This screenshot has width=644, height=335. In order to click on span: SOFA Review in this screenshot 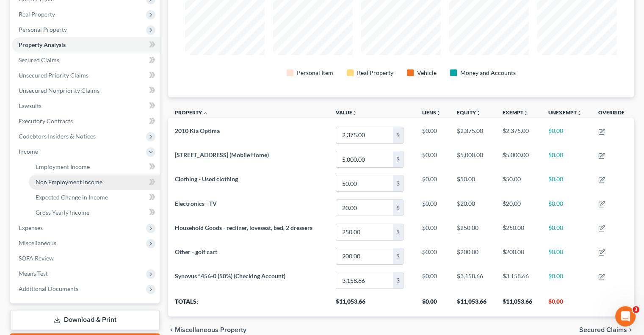, I will do `click(36, 258)`.